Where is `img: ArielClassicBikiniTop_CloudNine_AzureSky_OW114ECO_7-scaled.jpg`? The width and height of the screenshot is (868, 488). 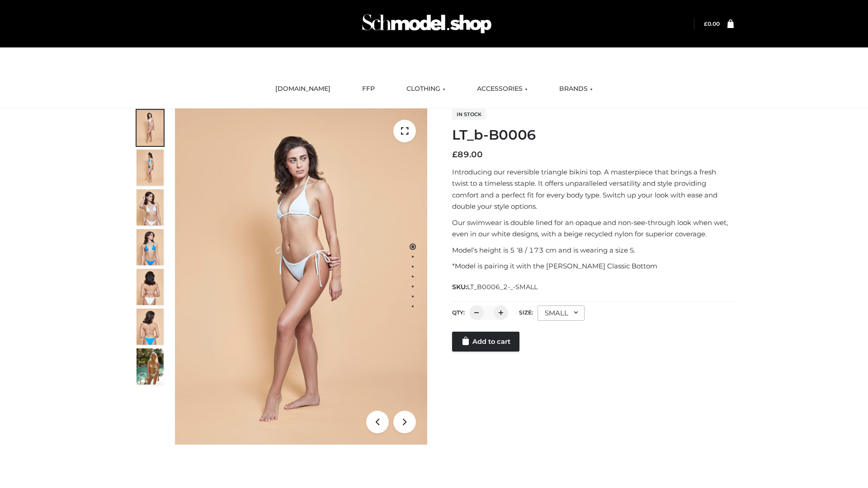
img: ArielClassicBikiniTop_CloudNine_AzureSky_OW114ECO_7-scaled.jpg is located at coordinates (150, 287).